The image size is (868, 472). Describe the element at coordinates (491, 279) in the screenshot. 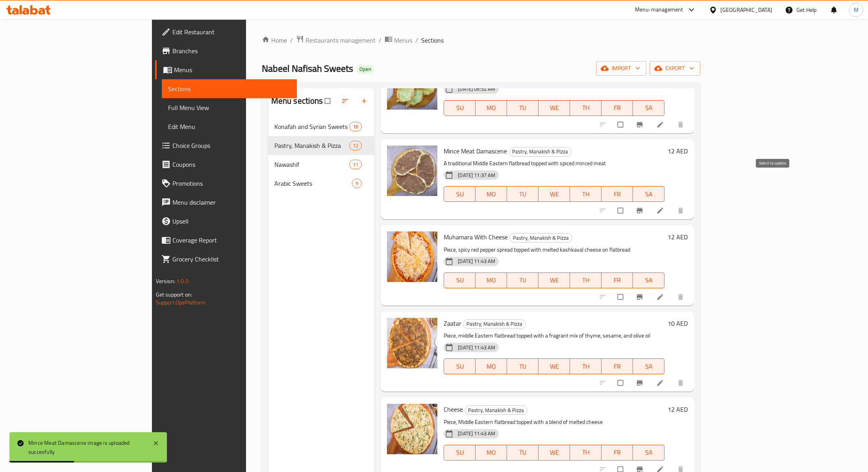

I see `span: MO` at that location.